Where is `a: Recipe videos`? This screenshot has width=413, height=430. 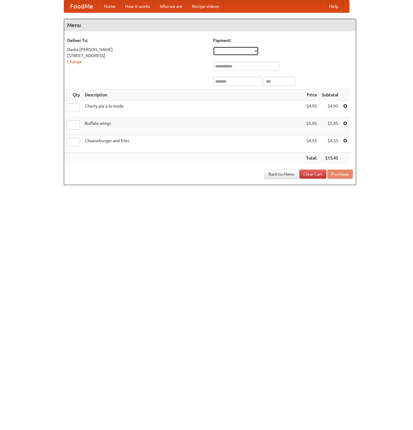
a: Recipe videos is located at coordinates (205, 6).